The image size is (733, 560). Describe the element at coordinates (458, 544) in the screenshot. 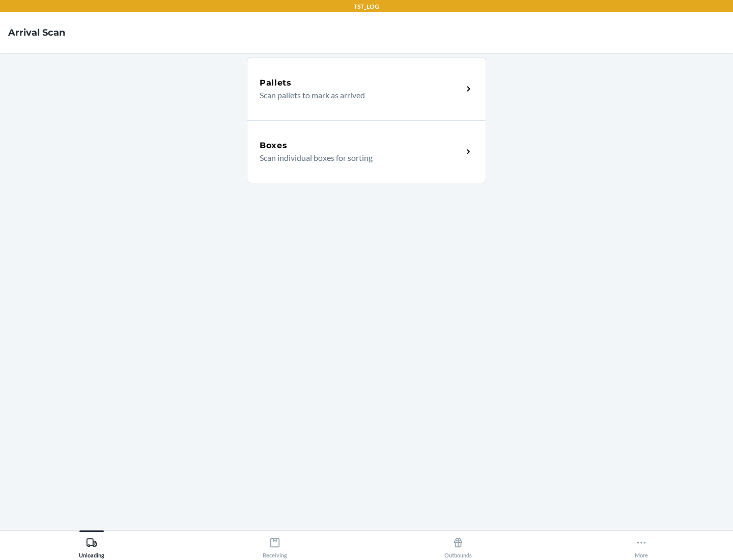

I see `button: Outbounds` at that location.